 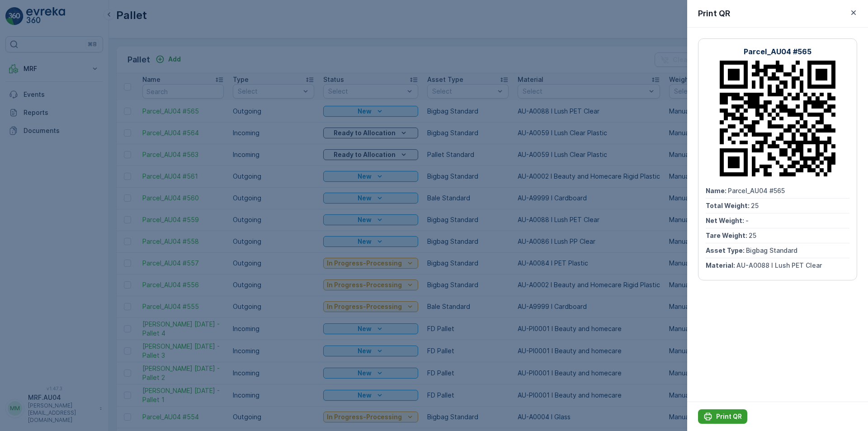 I want to click on span: Name :, so click(x=717, y=191).